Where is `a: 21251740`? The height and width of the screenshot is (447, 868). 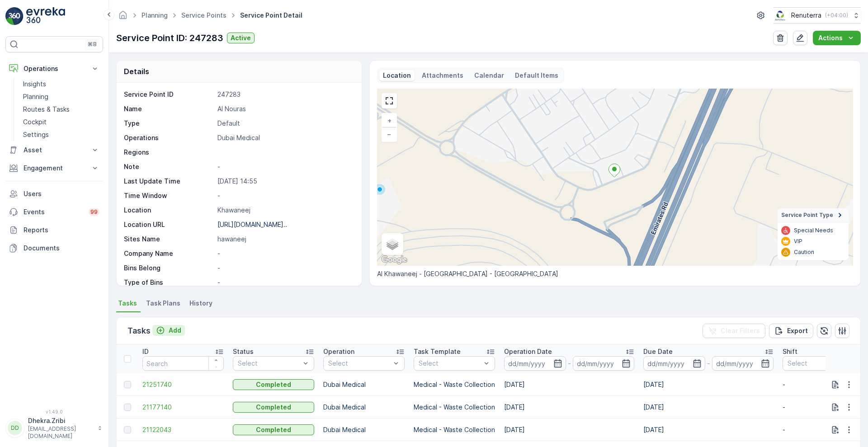 a: 21251740 is located at coordinates (183, 385).